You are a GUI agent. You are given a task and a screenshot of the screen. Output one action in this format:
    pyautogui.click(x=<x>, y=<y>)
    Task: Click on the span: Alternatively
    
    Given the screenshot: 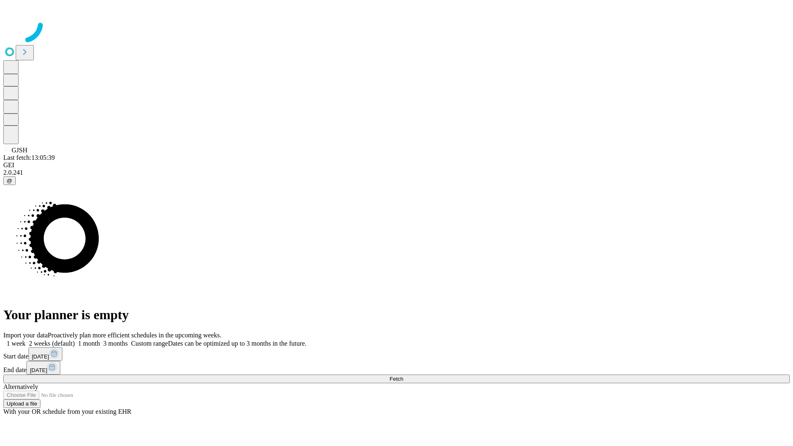 What is the action you would take?
    pyautogui.click(x=21, y=387)
    